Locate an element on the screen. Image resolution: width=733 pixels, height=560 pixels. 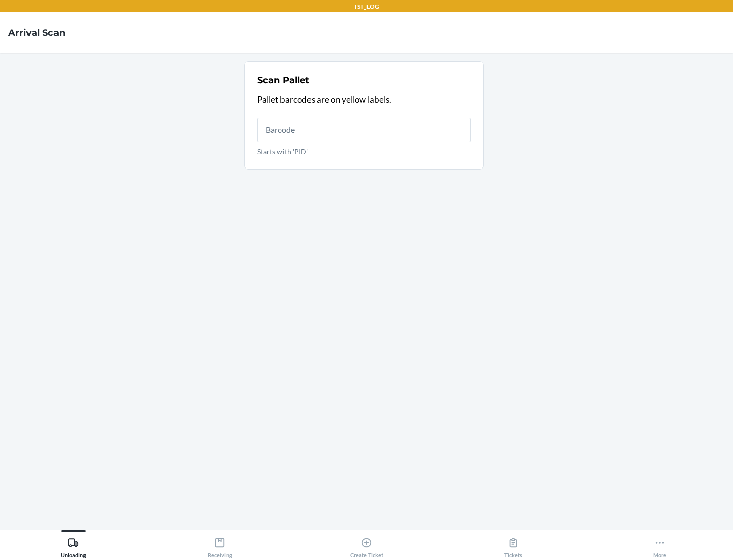
p: Starts with 'PID' is located at coordinates (364, 151).